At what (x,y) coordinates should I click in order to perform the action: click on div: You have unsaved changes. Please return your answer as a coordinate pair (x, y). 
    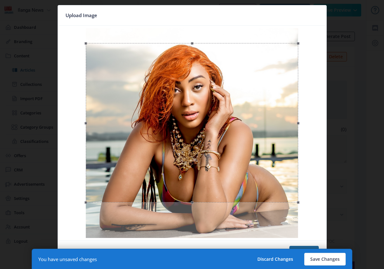
    Looking at the image, I should click on (67, 259).